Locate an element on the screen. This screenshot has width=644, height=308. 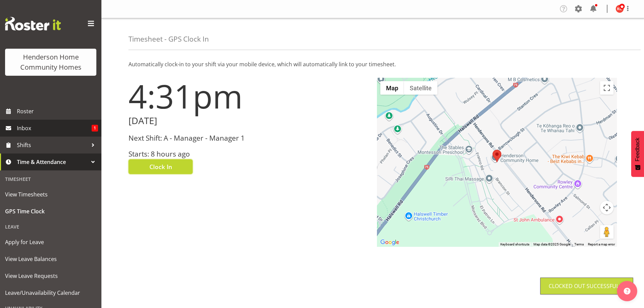
button: Drag Pegman onto the map to open Street View is located at coordinates (607, 232).